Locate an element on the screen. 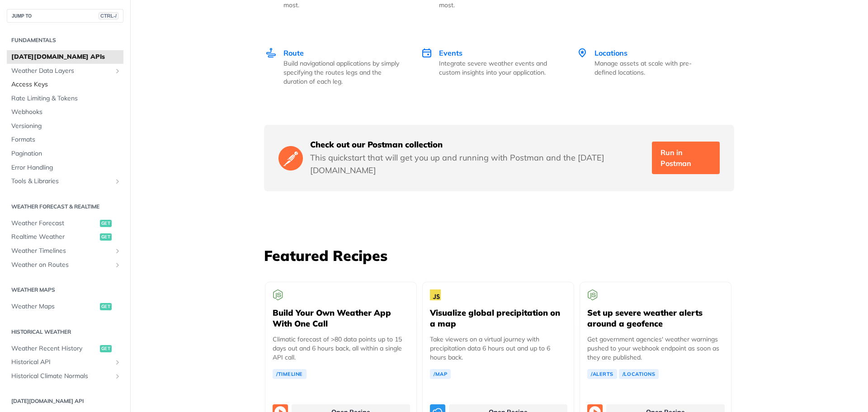 This screenshot has height=412, width=868. a: Historical APIShow subpages for Historical API is located at coordinates (65, 362).